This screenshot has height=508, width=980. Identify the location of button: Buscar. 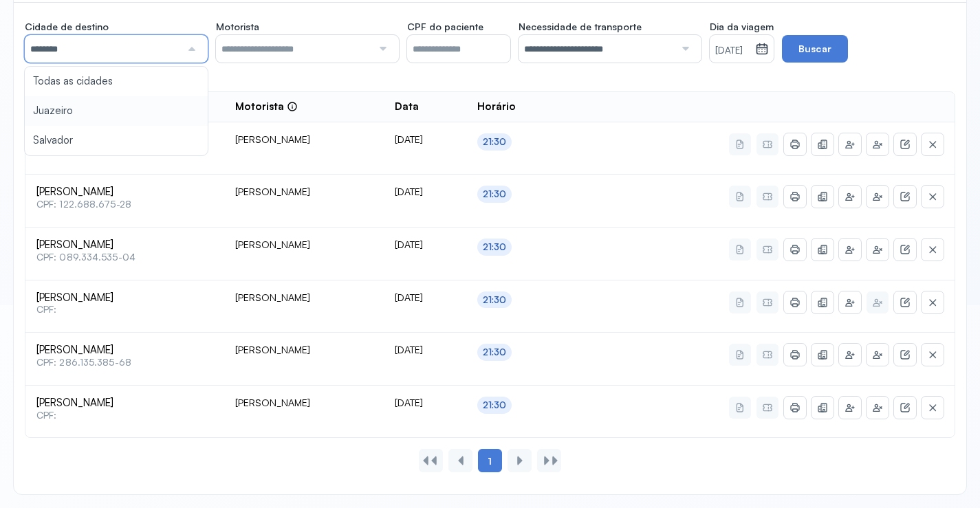
(815, 49).